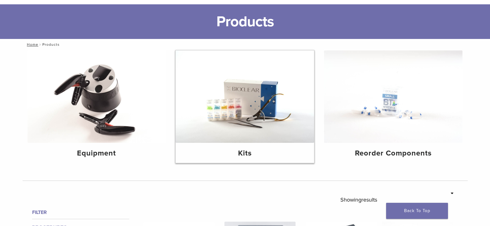  I want to click on h4: Kits, so click(245, 153).